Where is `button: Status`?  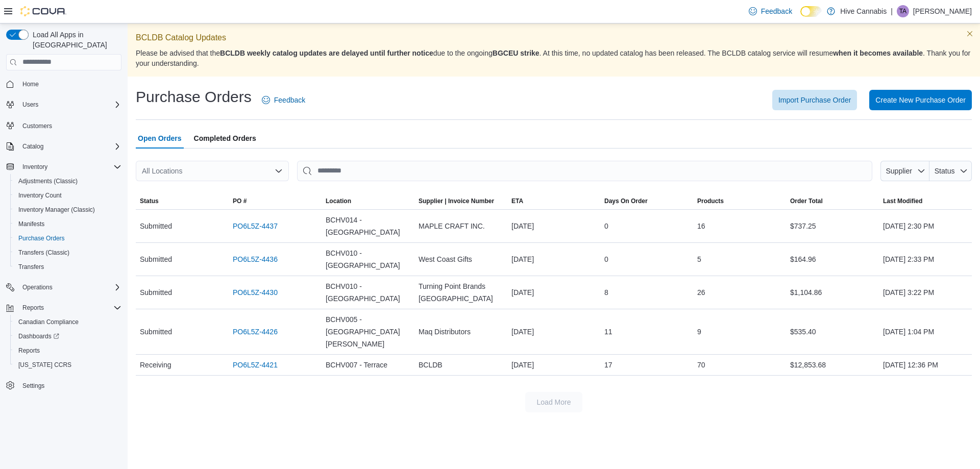 button: Status is located at coordinates (183, 201).